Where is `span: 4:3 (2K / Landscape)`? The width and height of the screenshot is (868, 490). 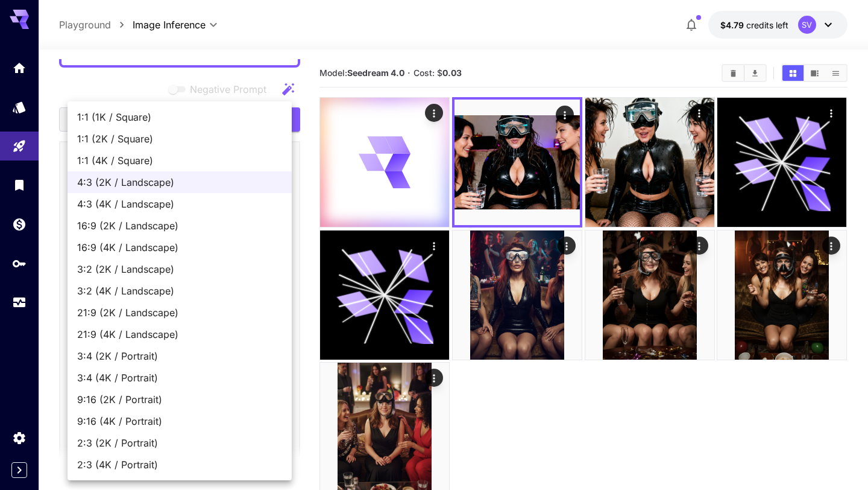
span: 4:3 (2K / Landscape) is located at coordinates (180, 183).